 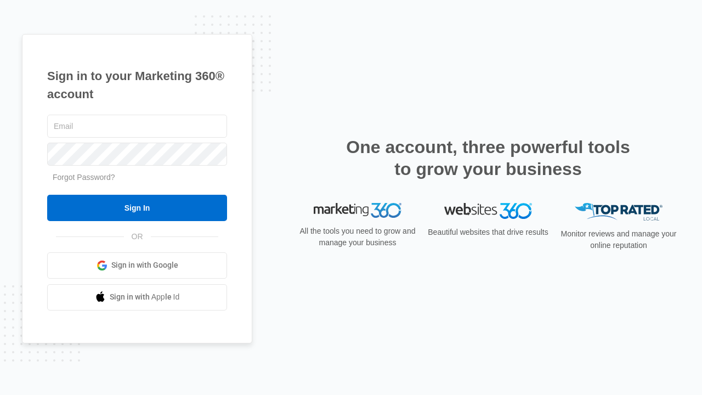 I want to click on h1: Sign in to your Marketing 360® account, so click(x=137, y=85).